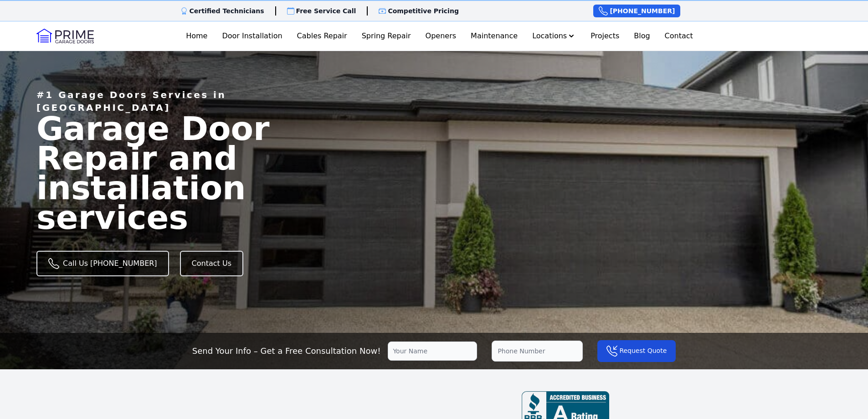 Image resolution: width=868 pixels, height=419 pixels. Describe the element at coordinates (65, 36) in the screenshot. I see `img: Logo` at that location.